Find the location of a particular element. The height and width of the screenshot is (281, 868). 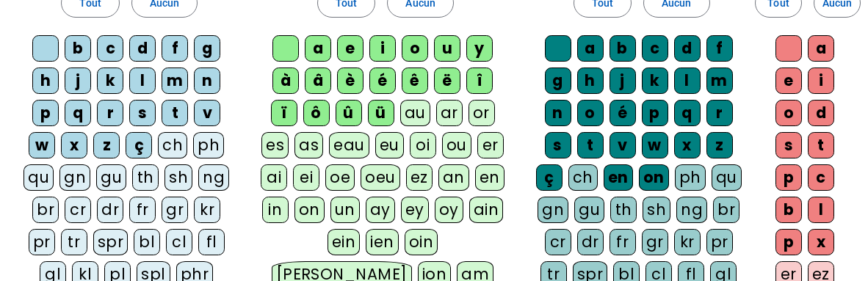

div: in is located at coordinates (275, 210).